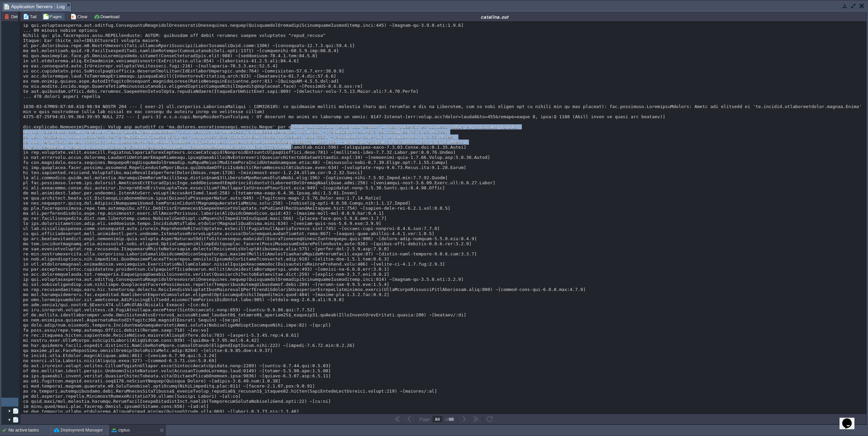 This screenshot has height=436, width=868. I want to click on span: Application Servers : Log, so click(35, 6).